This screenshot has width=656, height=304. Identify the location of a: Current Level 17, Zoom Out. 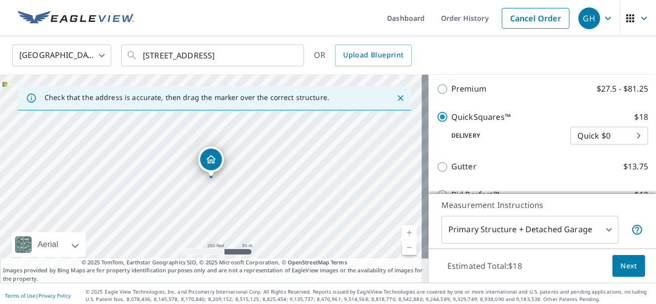
(410, 247).